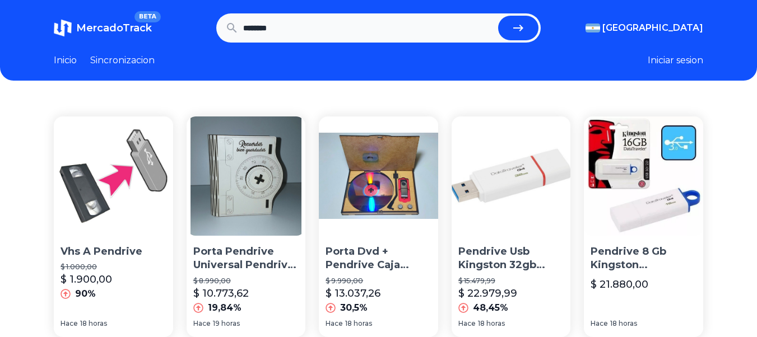 This screenshot has width=757, height=337. I want to click on a: Porta Dvd + Pendrive Caja Estuche Personalizado De MaderaPorta Dvd + Pendrive Caja Estuche Person..., so click(378, 227).